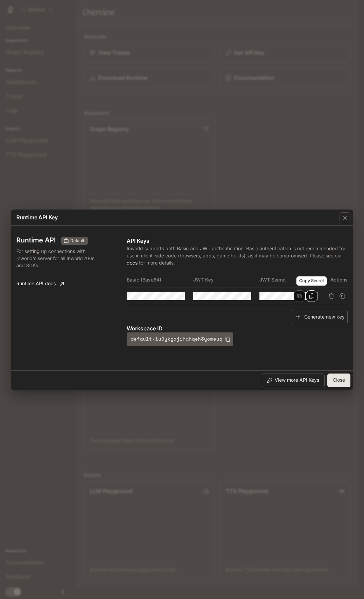  I want to click on div: These keys will apply to your current workspace only, so click(74, 241).